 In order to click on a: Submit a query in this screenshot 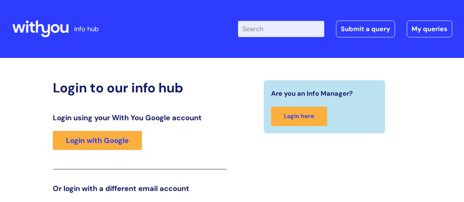, I will do `click(366, 29)`.